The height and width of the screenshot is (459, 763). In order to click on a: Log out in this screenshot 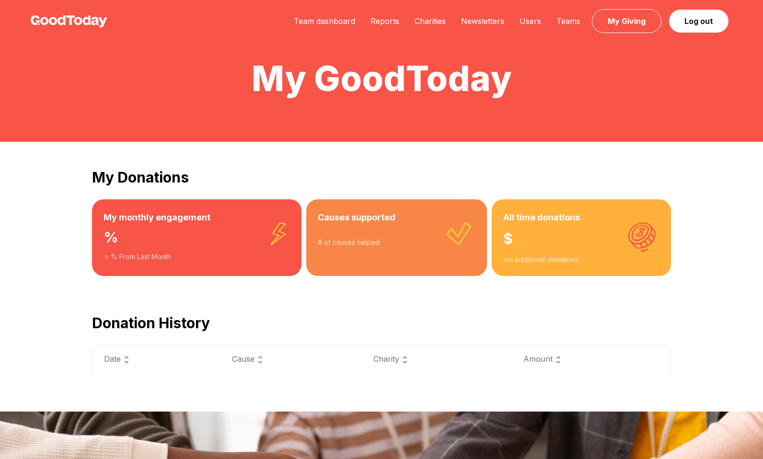, I will do `click(698, 21)`.